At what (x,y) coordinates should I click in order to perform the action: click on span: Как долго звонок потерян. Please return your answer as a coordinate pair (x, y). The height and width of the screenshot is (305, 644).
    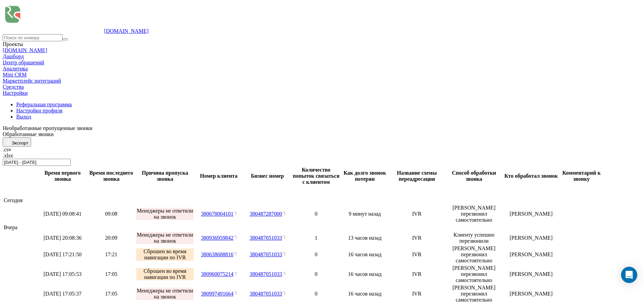
    Looking at the image, I should click on (365, 176).